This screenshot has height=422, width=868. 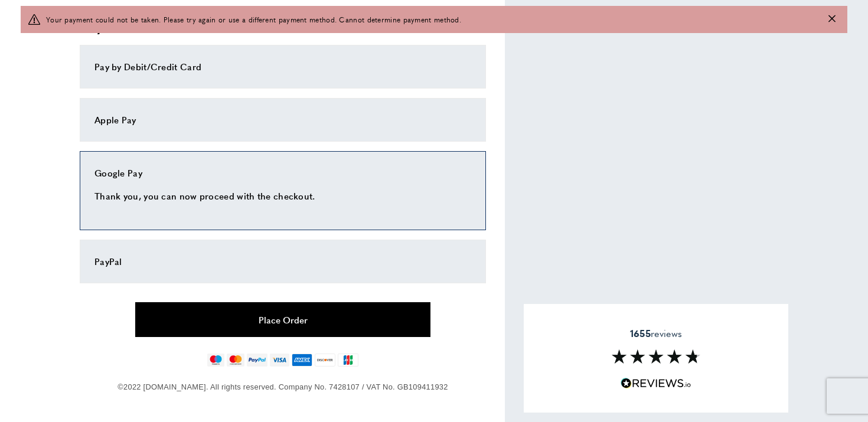 What do you see at coordinates (832, 19) in the screenshot?
I see `button: Close message` at bounding box center [832, 19].